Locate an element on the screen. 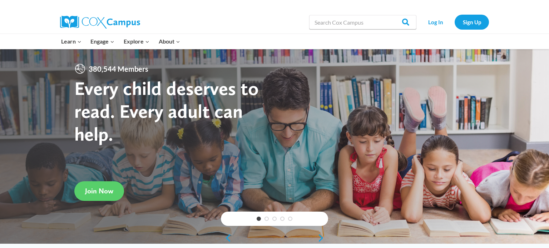 Image resolution: width=549 pixels, height=248 pixels. span: Explore is located at coordinates (136, 41).